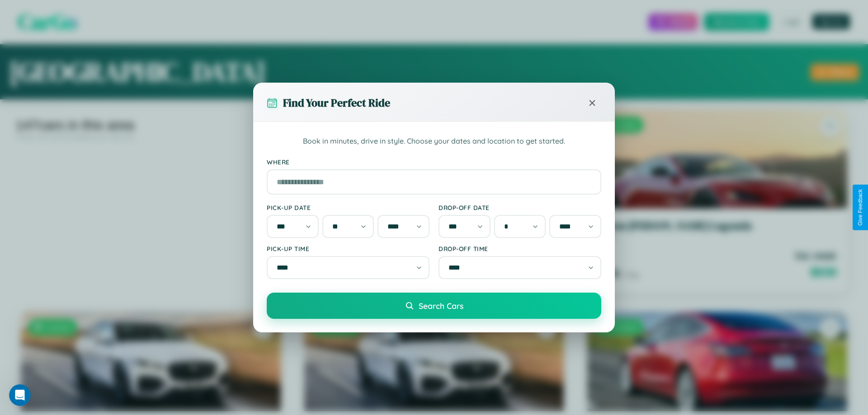 This screenshot has height=415, width=868. I want to click on button: Search Cars, so click(434, 306).